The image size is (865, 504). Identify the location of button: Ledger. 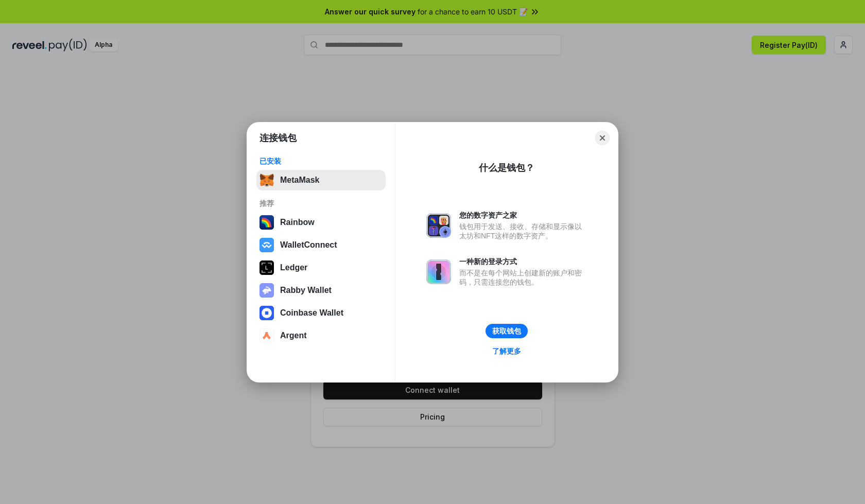
(321, 268).